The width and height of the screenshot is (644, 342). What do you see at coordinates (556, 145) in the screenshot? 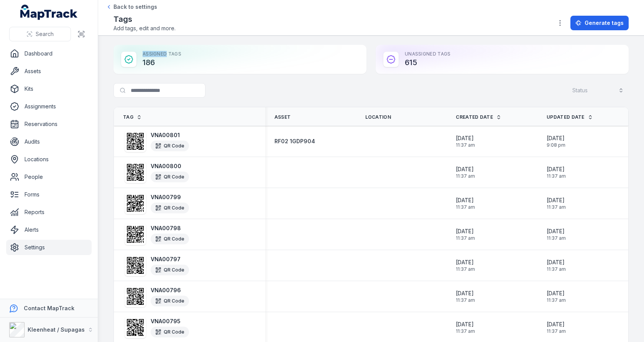
I see `span: 9:08 pm` at bounding box center [556, 145].